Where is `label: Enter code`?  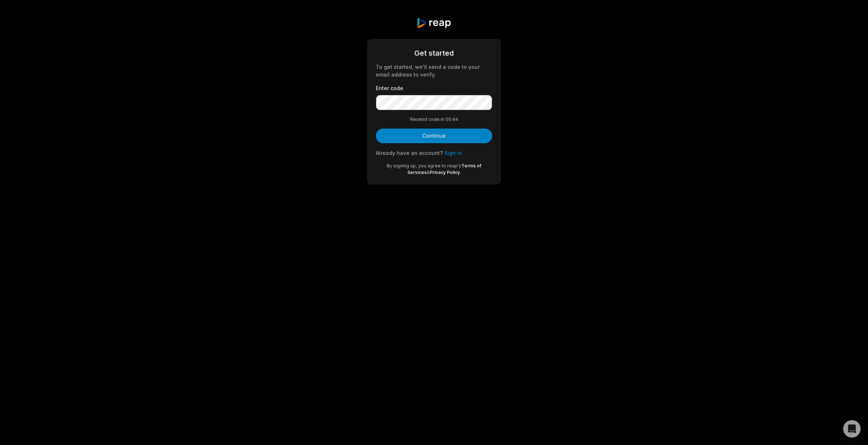 label: Enter code is located at coordinates (434, 88).